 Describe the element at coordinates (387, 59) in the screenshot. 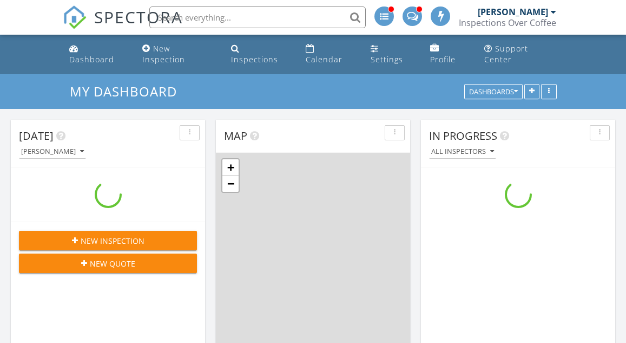

I see `div: Settings` at that location.